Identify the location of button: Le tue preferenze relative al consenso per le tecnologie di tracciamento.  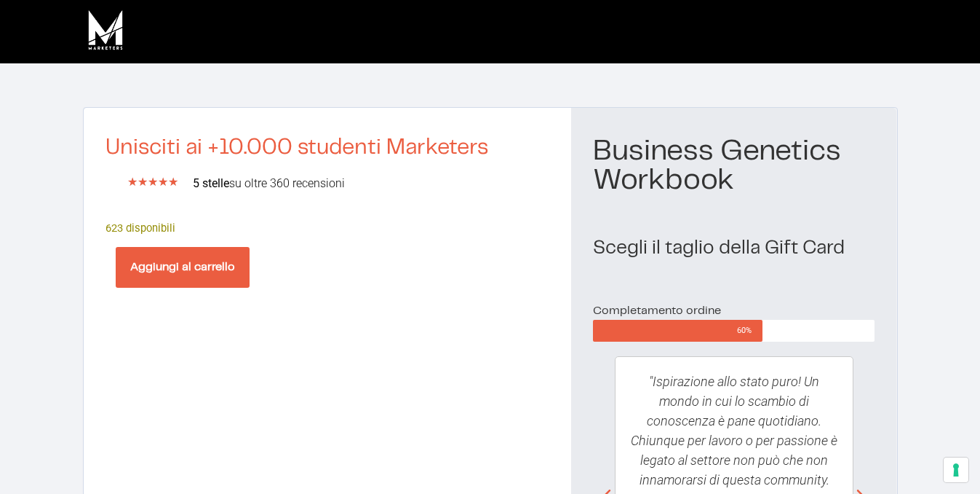
(956, 470).